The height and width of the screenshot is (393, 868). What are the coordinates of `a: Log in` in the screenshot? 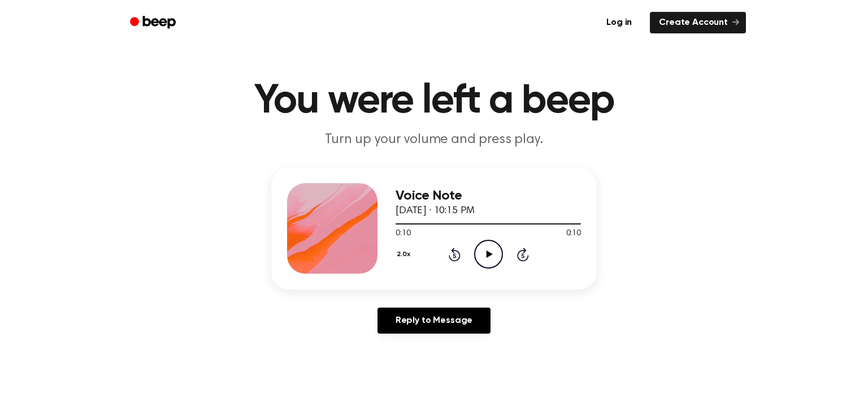 It's located at (619, 23).